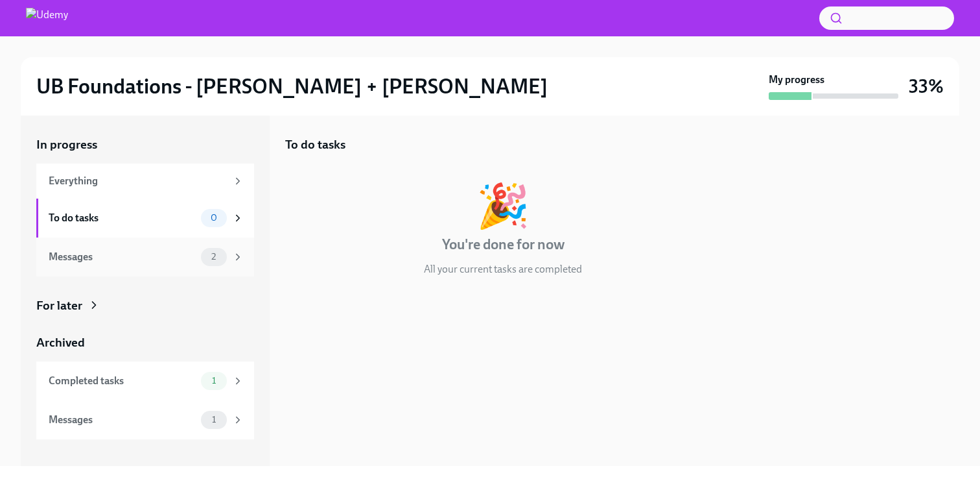 This screenshot has width=980, height=479. What do you see at coordinates (145, 306) in the screenshot?
I see `a: For later` at bounding box center [145, 306].